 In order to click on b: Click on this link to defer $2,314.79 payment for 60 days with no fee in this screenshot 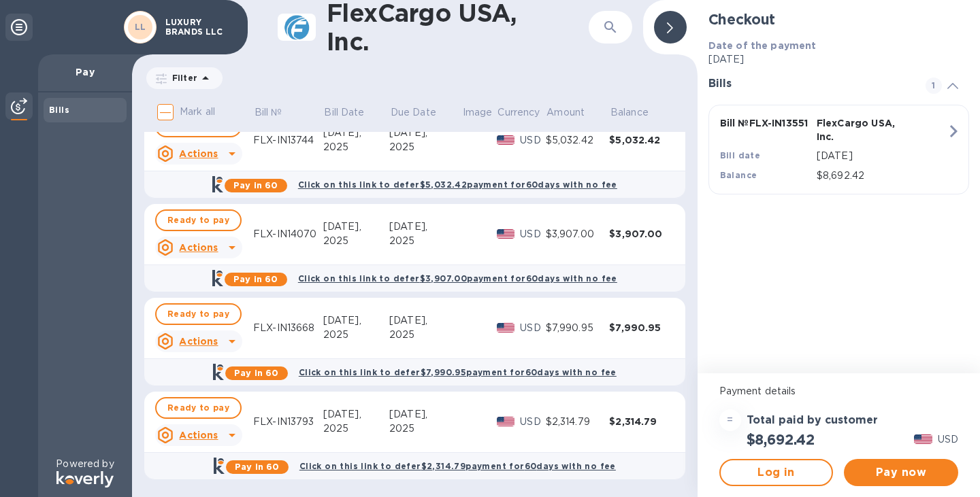, I will do `click(457, 465)`.